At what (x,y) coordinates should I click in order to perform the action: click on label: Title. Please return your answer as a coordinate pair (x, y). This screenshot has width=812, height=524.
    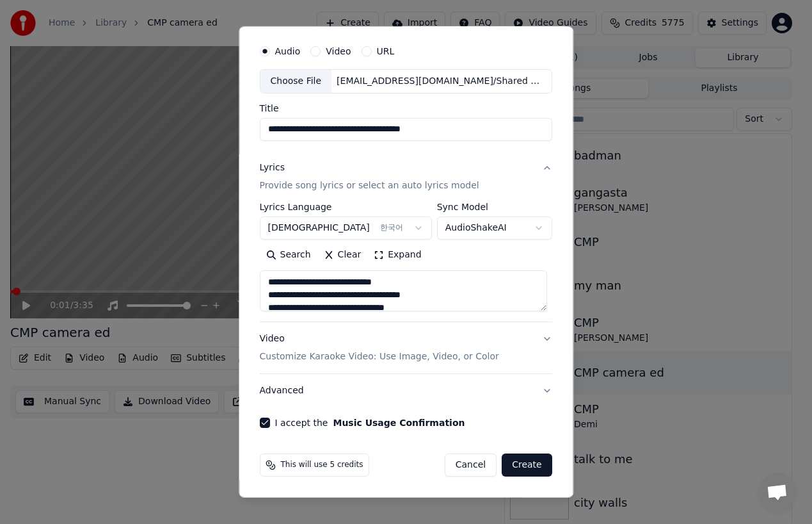
    Looking at the image, I should click on (406, 108).